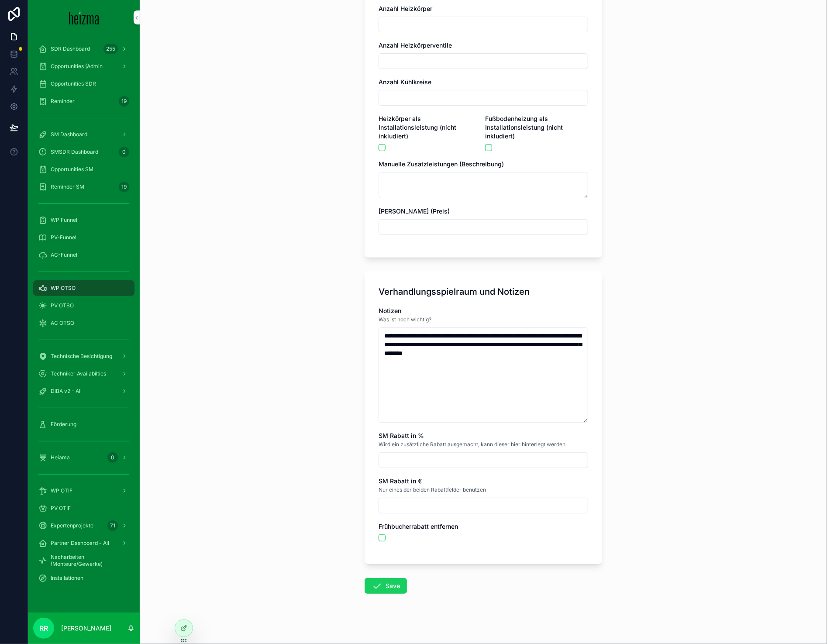 The height and width of the screenshot is (644, 827). Describe the element at coordinates (84, 169) in the screenshot. I see `a: Opportunities SM` at that location.